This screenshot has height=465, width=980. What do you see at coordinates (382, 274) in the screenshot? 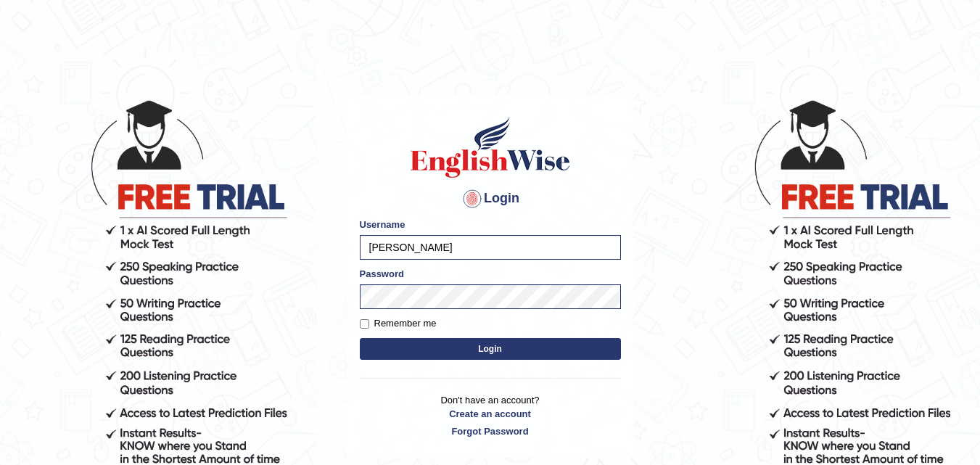
I see `label: Password` at bounding box center [382, 274].